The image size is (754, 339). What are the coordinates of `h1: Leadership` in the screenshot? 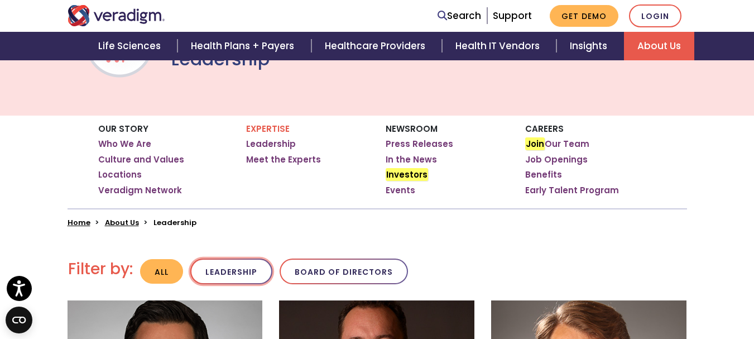 It's located at (220, 59).